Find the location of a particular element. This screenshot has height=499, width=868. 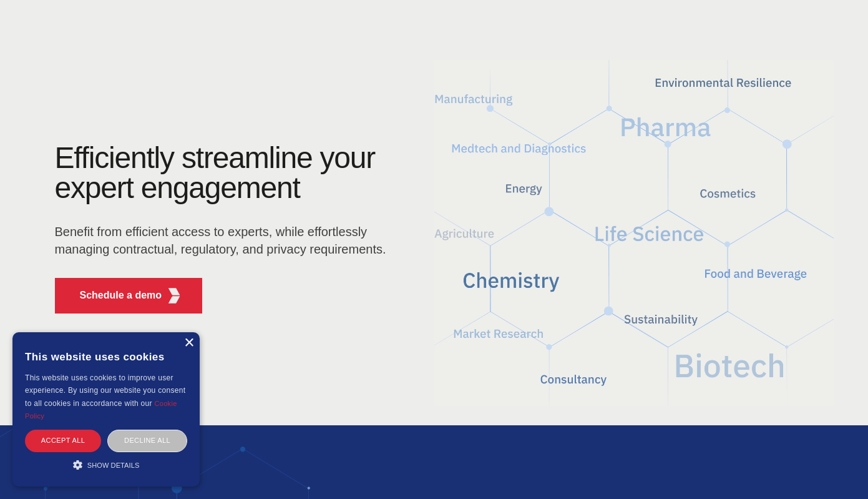

div: Widget de chat is located at coordinates (837, 469).